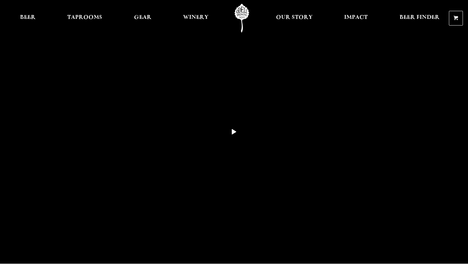 This screenshot has height=265, width=468. I want to click on a: Our Story, so click(294, 18).